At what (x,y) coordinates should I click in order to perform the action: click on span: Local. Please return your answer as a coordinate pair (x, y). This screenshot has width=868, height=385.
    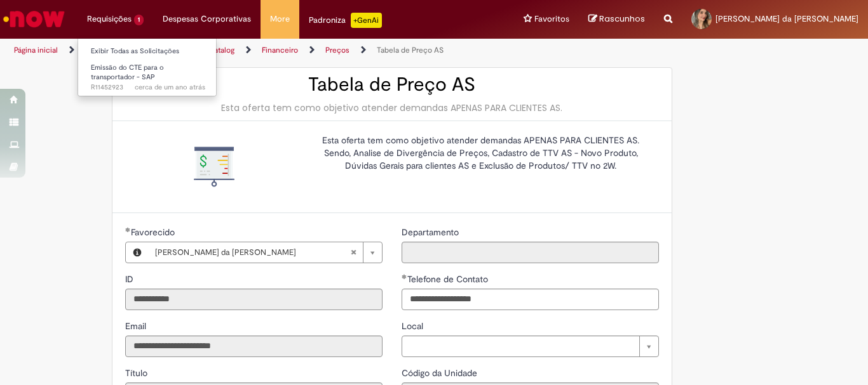
    Looking at the image, I should click on (414, 326).